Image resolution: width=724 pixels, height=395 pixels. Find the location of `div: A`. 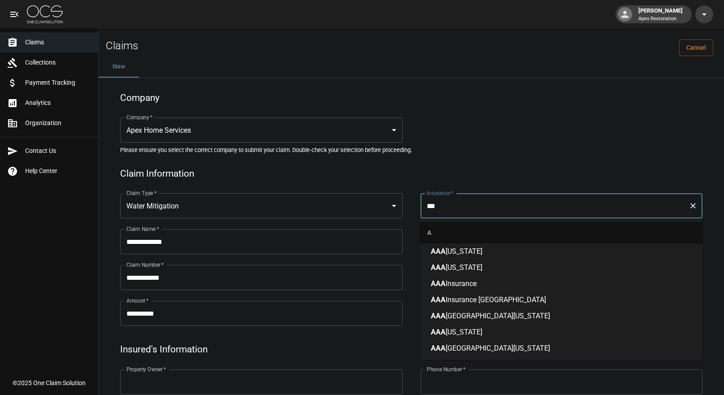

div: A is located at coordinates (561, 233).